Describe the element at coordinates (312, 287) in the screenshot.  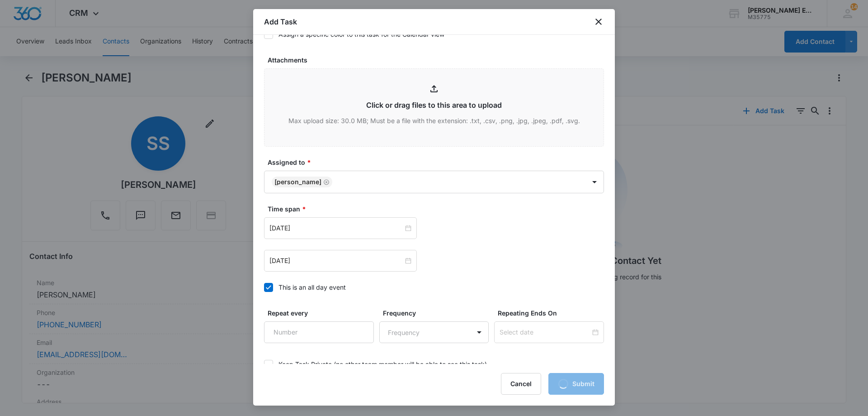
I see `div: This is an all day event` at that location.